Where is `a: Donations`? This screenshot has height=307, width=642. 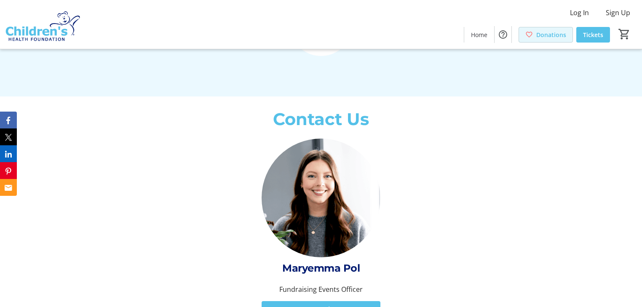 a: Donations is located at coordinates (545, 35).